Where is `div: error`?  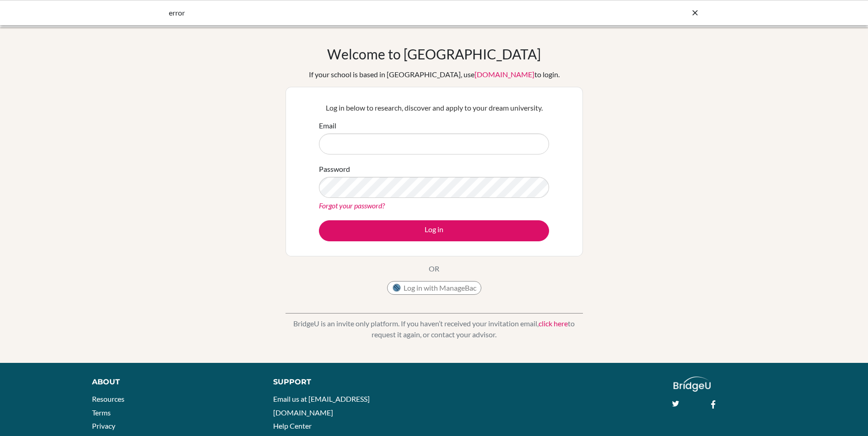 div: error is located at coordinates (365, 13).